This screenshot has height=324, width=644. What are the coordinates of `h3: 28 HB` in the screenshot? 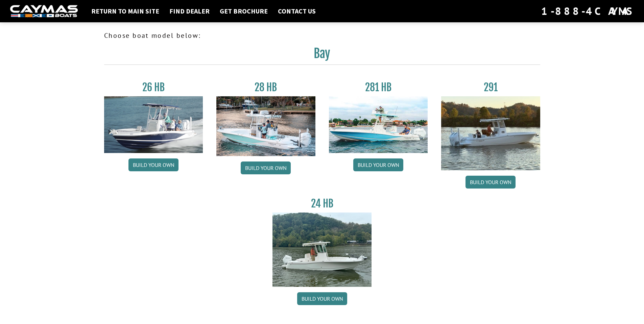 It's located at (266, 87).